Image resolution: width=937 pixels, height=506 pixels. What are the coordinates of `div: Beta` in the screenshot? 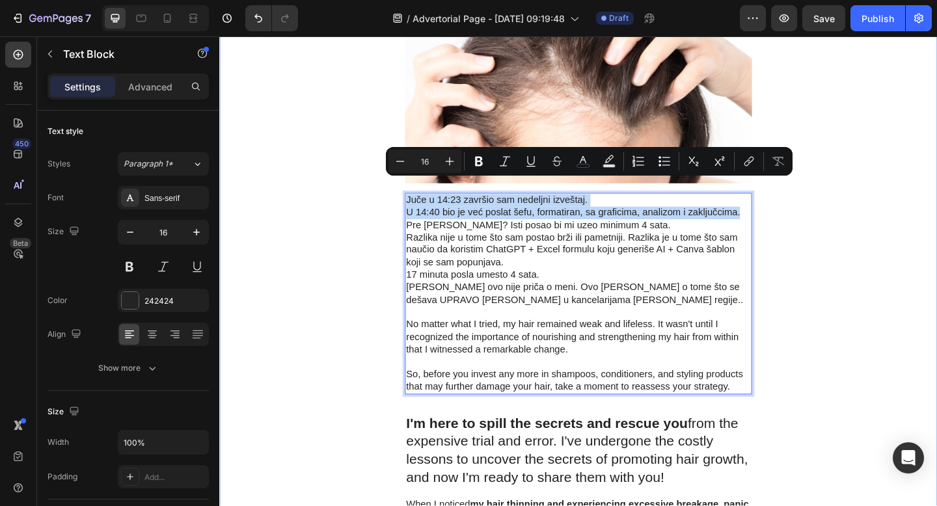 It's located at (20, 243).